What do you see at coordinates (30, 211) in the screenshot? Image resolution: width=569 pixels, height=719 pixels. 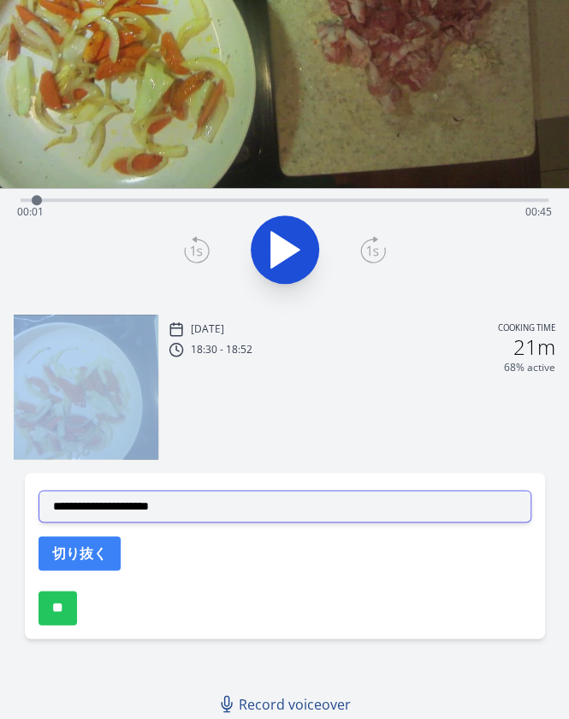 I see `span: 00:01` at bounding box center [30, 211].